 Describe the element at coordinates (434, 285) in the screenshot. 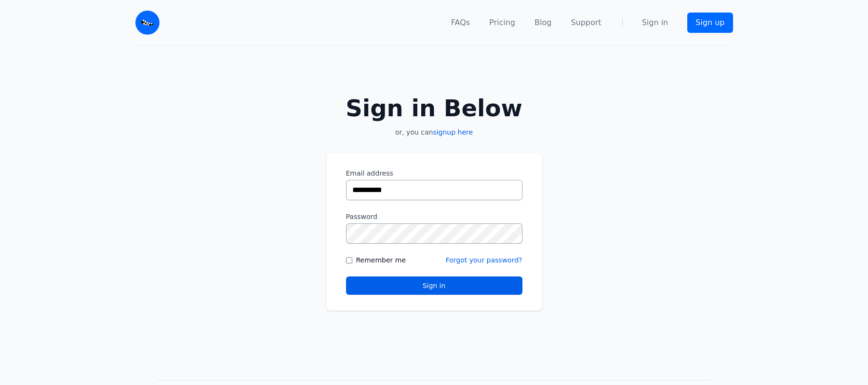

I see `button: Sign in` at that location.